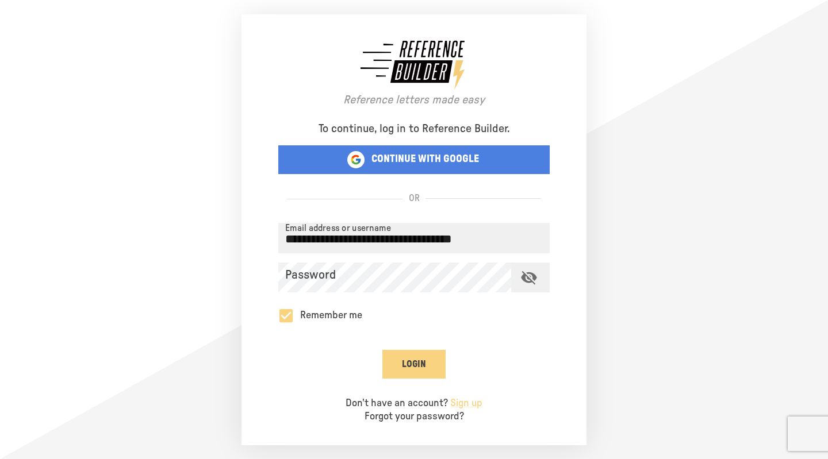  What do you see at coordinates (466, 404) in the screenshot?
I see `a: Sign up` at bounding box center [466, 404].